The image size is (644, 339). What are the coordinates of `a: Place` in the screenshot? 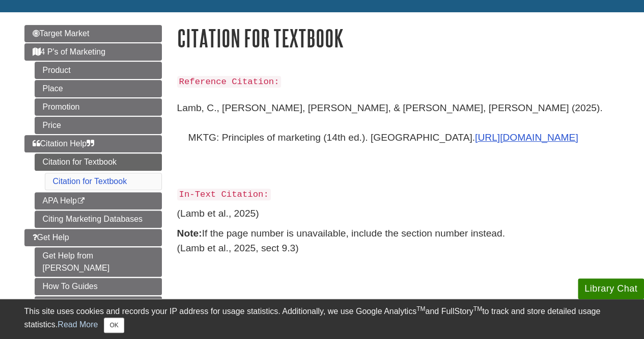 It's located at (98, 88).